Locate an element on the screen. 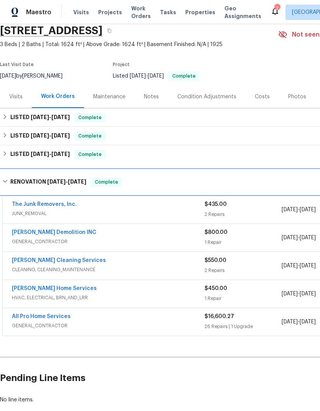  button: Copy Address is located at coordinates (109, 31).